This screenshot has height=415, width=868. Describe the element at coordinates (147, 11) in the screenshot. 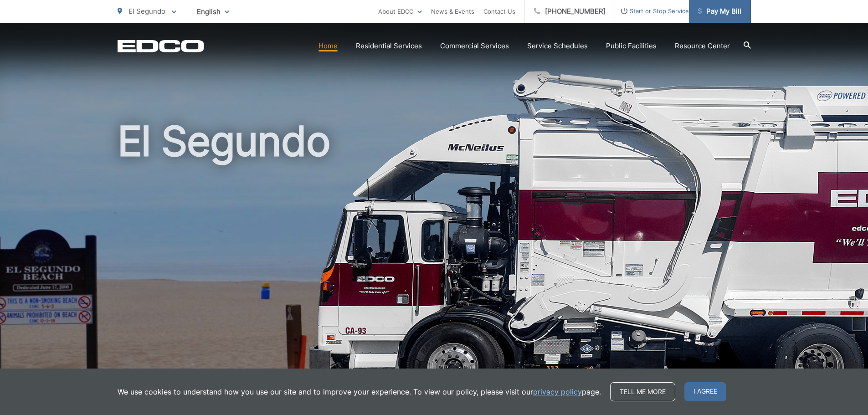

I see `span: El Segundo` at that location.